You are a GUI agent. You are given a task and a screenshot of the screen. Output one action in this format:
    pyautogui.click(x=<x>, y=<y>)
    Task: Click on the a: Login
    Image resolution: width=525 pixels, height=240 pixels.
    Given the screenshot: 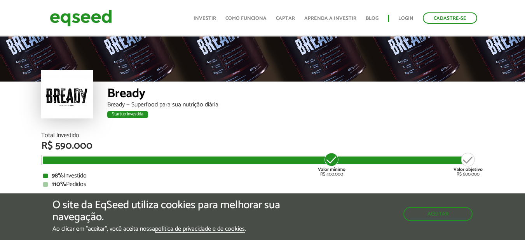 What is the action you would take?
    pyautogui.click(x=406, y=18)
    